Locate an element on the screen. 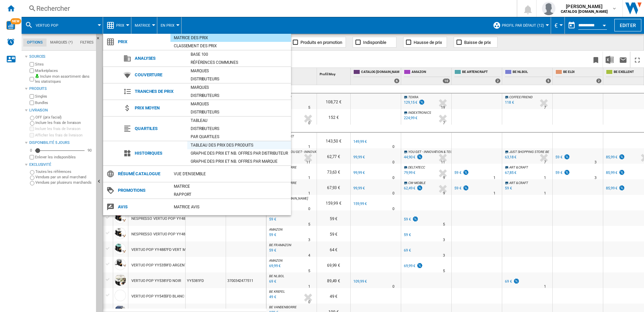 Image resolution: width=644 pixels, height=312 pixels. div: Classement des prix is located at coordinates (230, 46).